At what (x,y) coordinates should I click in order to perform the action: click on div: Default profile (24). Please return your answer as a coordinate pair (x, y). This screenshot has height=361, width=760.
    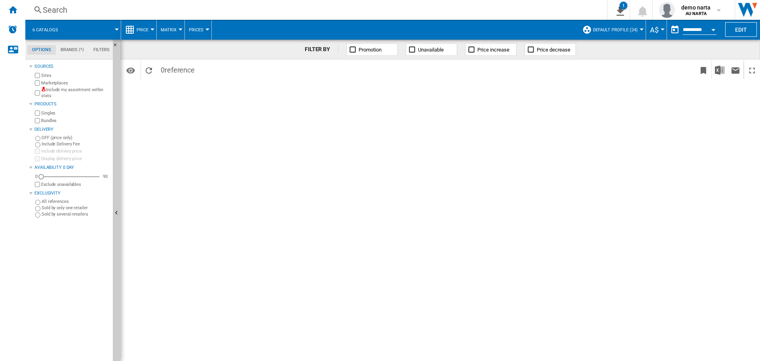
    Looking at the image, I should click on (612, 30).